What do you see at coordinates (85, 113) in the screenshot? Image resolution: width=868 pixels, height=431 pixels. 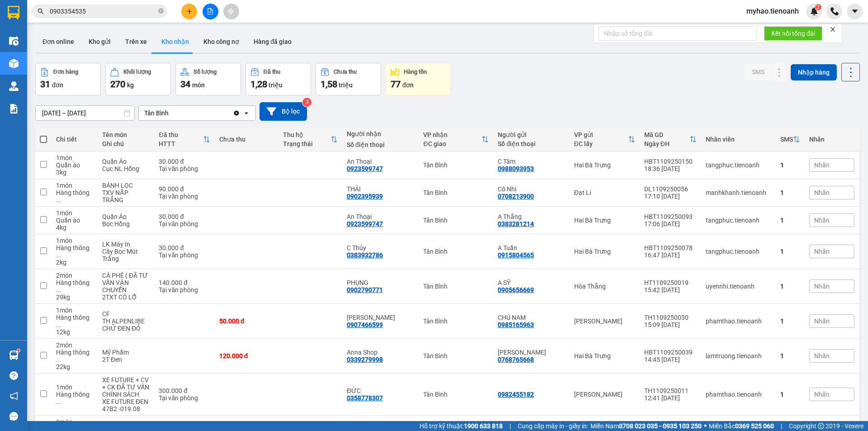 I see `input: Select a date range.` at bounding box center [85, 113].